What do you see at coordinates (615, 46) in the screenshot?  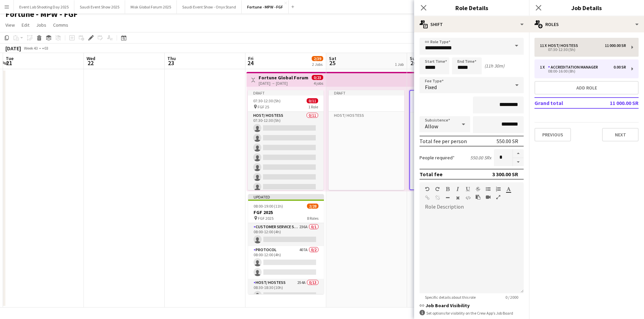 I see `div: 11 000.00 SR` at bounding box center [615, 46].